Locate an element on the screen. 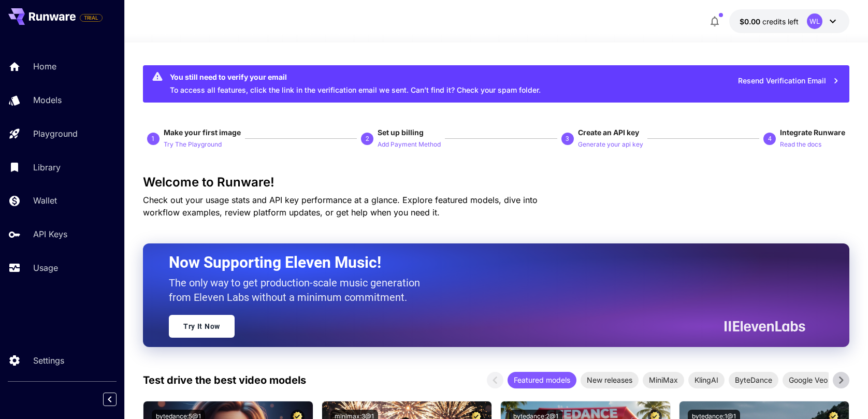 The width and height of the screenshot is (868, 419). div: KlingAI is located at coordinates (706, 380).